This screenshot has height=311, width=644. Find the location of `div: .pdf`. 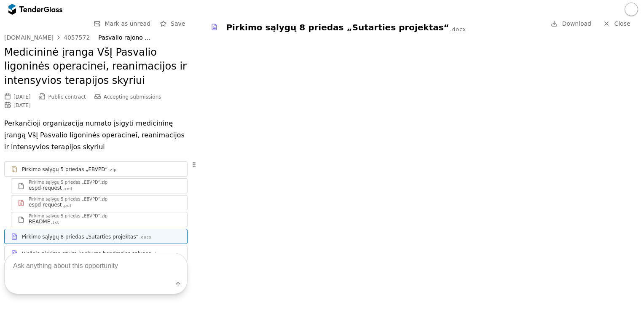

div: .pdf is located at coordinates (67, 206).